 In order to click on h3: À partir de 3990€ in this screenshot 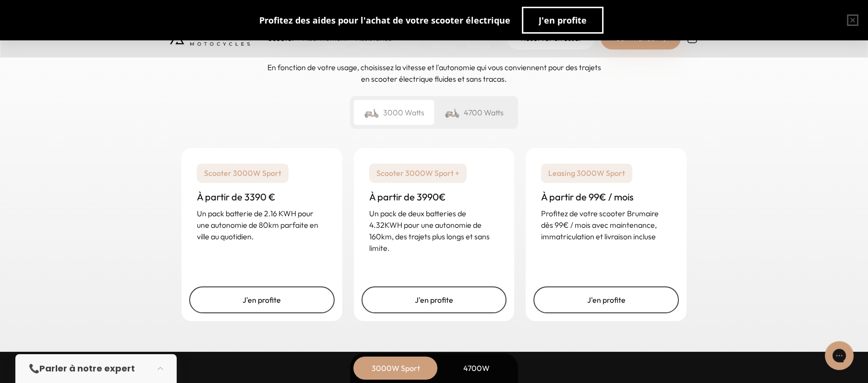, I will do `click(434, 197)`.